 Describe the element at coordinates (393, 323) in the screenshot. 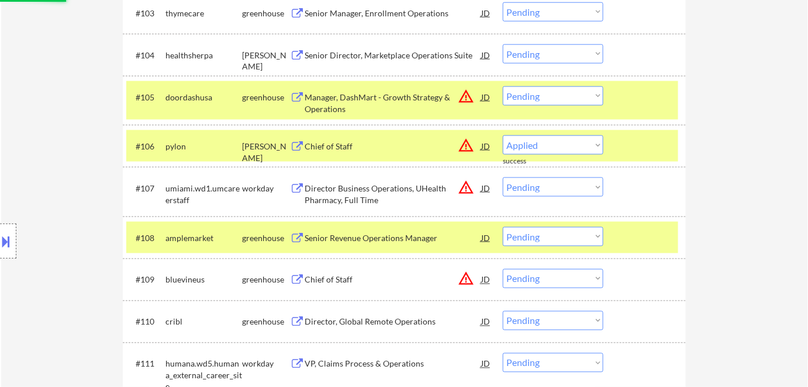

I see `div: Director, Global Remote Operations` at that location.